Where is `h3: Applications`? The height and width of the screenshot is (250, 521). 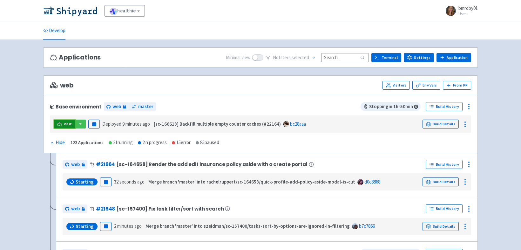 h3: Applications is located at coordinates (75, 57).